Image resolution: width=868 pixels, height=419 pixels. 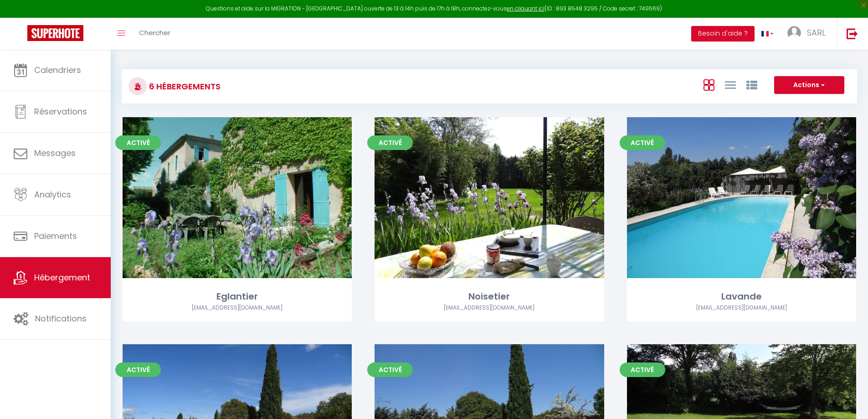 What do you see at coordinates (752, 84) in the screenshot?
I see `a: Vue par Groupe` at bounding box center [752, 84].